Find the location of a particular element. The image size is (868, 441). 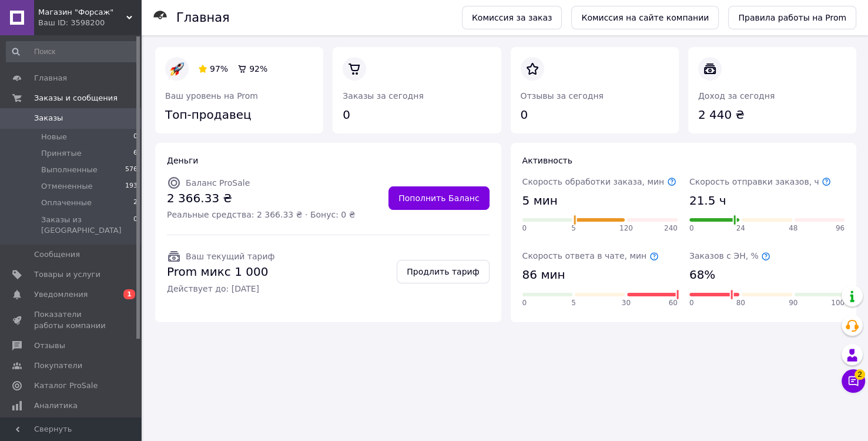

span: Принятые is located at coordinates (61, 153).